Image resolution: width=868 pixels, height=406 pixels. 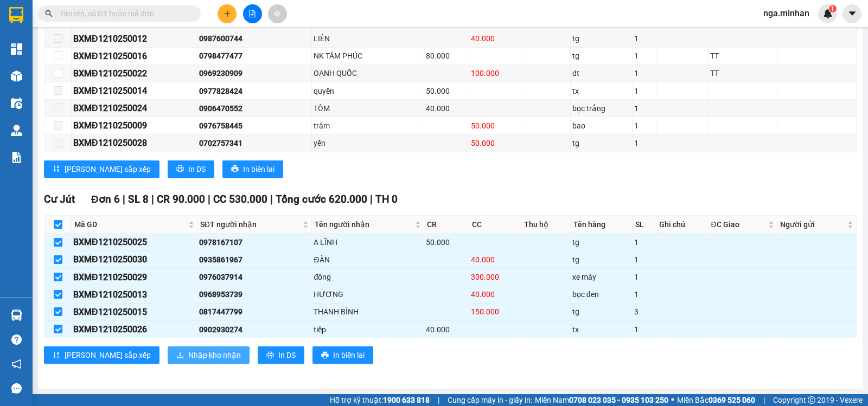 What do you see at coordinates (645, 225) in the screenshot?
I see `th: SL` at bounding box center [645, 225].